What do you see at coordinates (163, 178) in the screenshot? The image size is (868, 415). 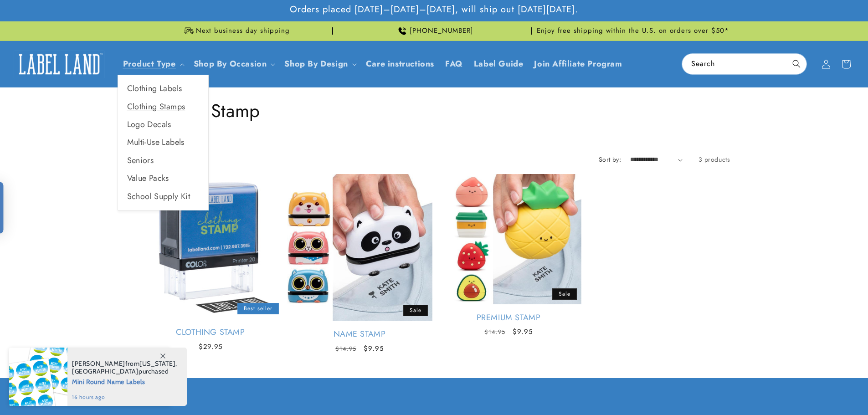 I see `a: Value Packs` at bounding box center [163, 178].